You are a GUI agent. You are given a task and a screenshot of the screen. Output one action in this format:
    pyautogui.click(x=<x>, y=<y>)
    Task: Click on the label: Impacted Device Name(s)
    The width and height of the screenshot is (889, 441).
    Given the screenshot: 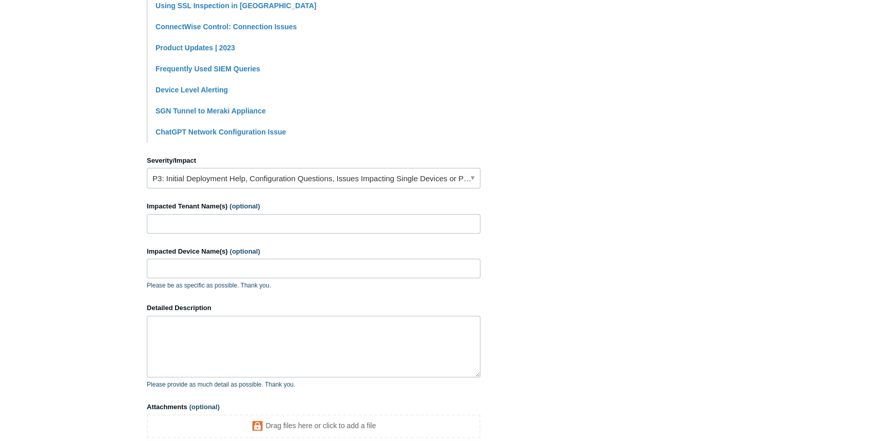 What is the action you would take?
    pyautogui.click(x=314, y=252)
    